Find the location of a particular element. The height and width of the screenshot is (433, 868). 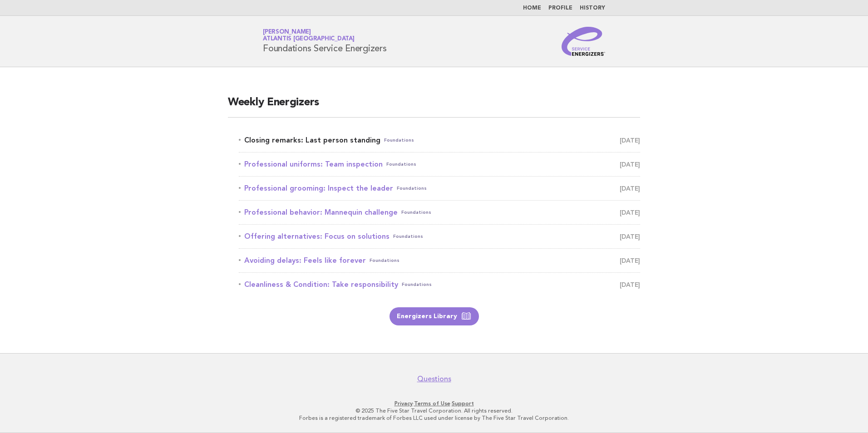

p: © 2025 The Five Star Travel Corporation. All rights reserved. is located at coordinates (434, 411).